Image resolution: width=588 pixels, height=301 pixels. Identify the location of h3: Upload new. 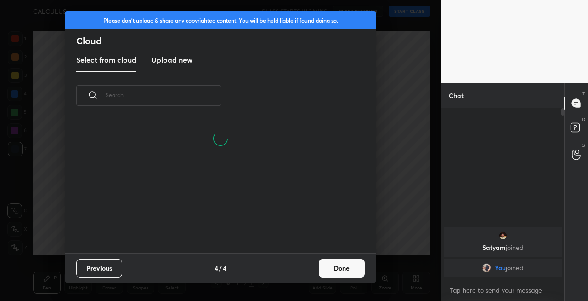
(172, 60).